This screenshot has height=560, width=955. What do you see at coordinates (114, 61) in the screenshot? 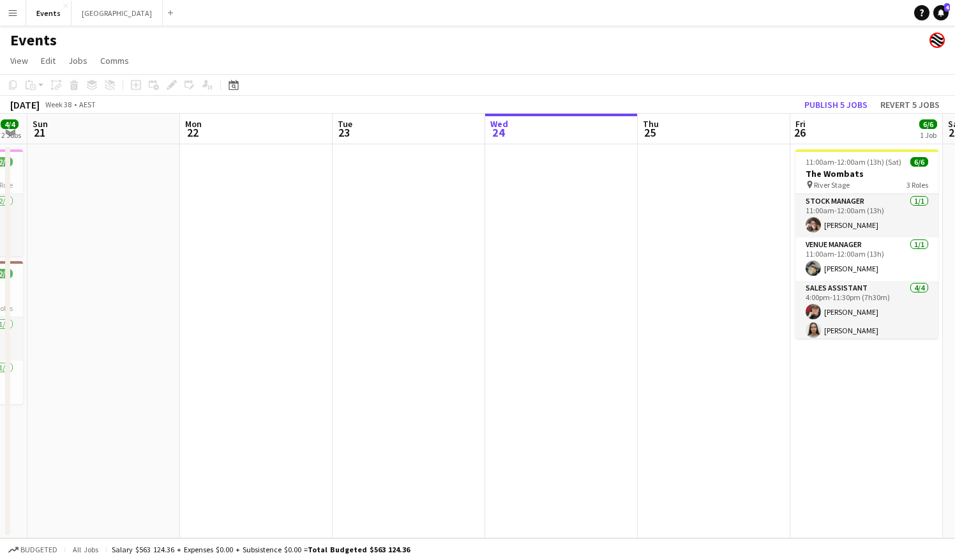
I see `a: Comms` at bounding box center [114, 61].